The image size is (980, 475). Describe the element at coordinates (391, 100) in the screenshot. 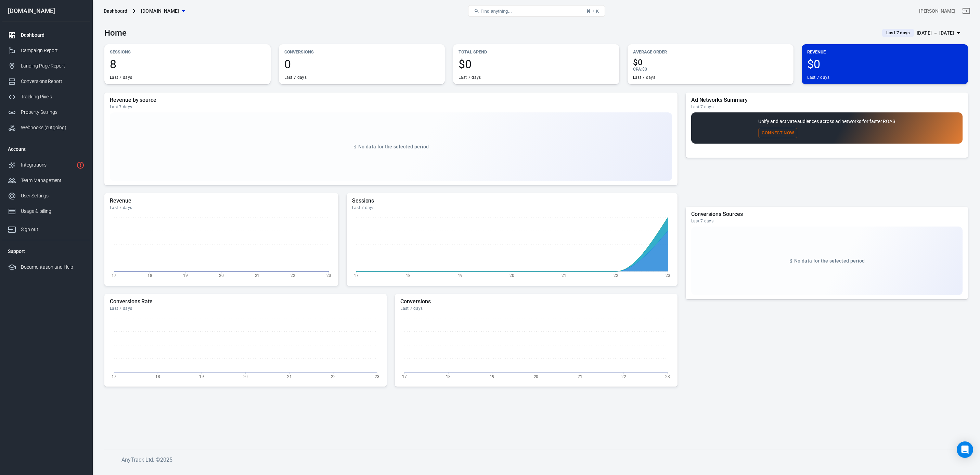

I see `h5: Revenue by source` at that location.